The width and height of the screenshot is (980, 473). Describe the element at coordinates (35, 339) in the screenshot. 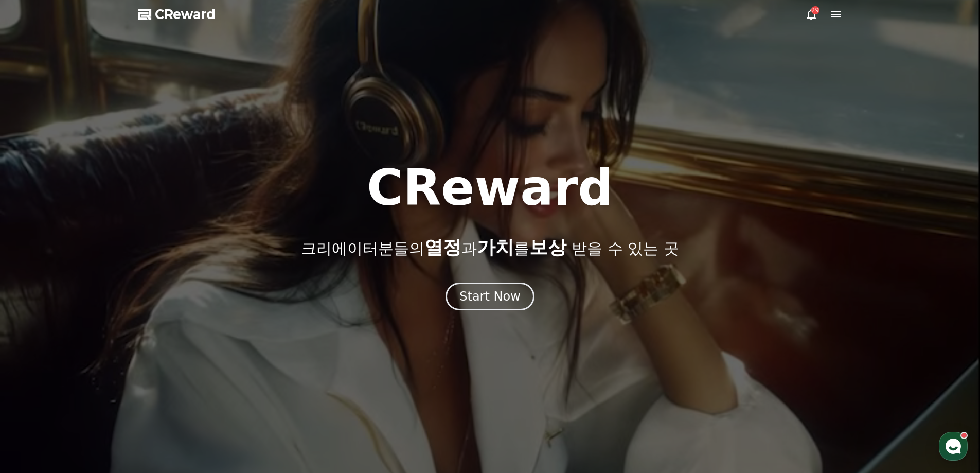

I see `a: 홈` at that location.